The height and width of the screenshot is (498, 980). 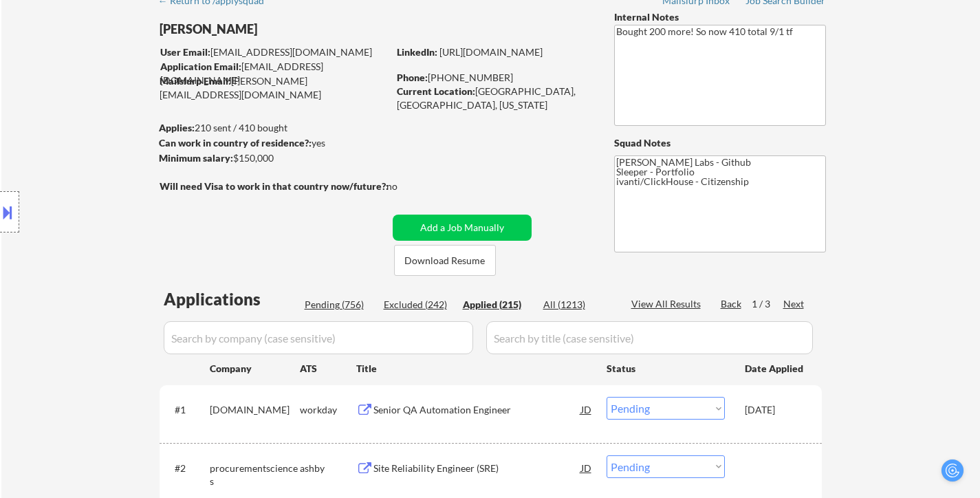 I want to click on strong: Will need Visa to work in that country now/future?:, so click(x=274, y=186).